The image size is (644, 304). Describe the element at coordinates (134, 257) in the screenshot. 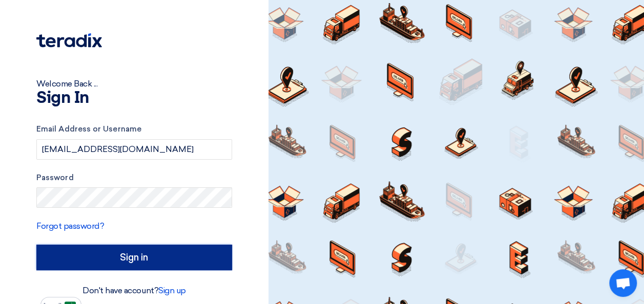

I see `input: Sign in` at that location.